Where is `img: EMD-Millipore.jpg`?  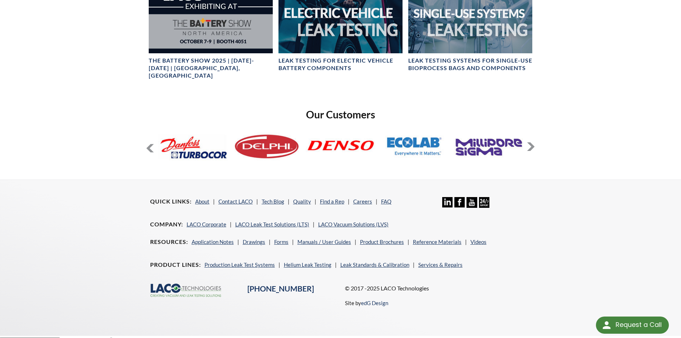 img: EMD-Millipore.jpg is located at coordinates (488, 146).